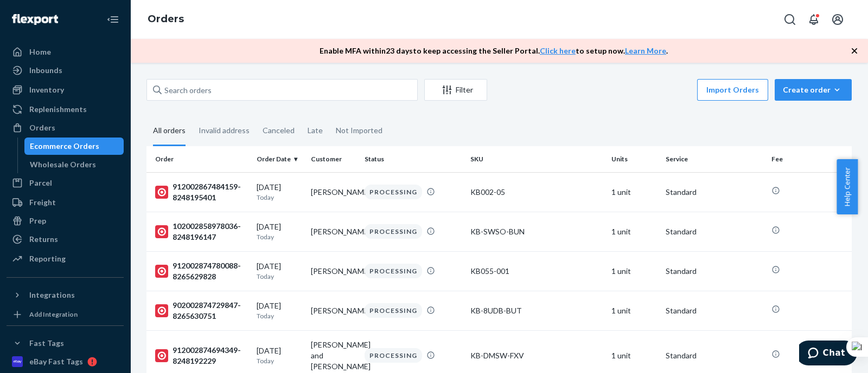 This screenshot has height=373, width=868. Describe the element at coordinates (65, 90) in the screenshot. I see `a: Inventory` at that location.